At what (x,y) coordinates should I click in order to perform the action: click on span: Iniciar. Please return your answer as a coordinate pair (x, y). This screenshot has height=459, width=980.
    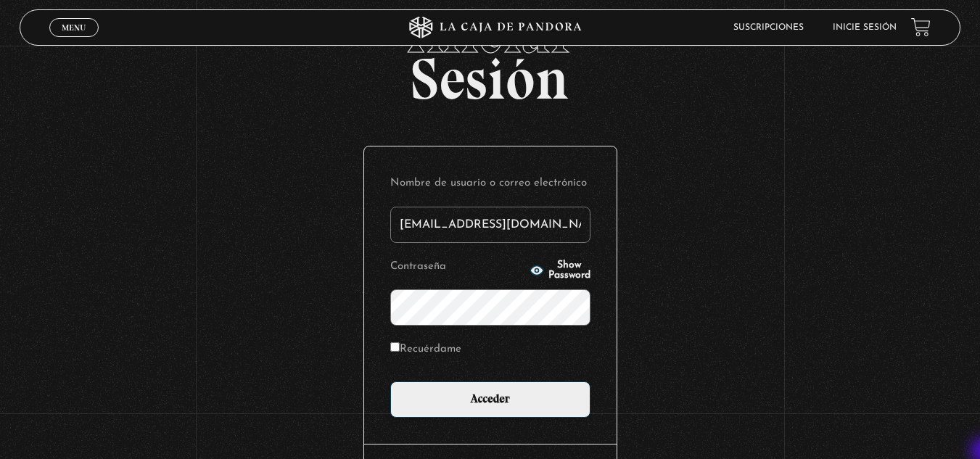
    Looking at the image, I should click on (489, 32).